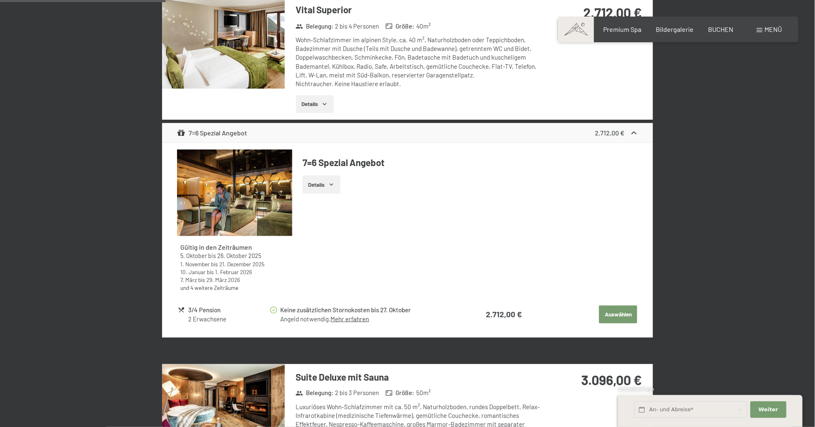 The width and height of the screenshot is (815, 427). I want to click on div: 7=6 Spezial Angebot2.712,00 €, so click(407, 133).